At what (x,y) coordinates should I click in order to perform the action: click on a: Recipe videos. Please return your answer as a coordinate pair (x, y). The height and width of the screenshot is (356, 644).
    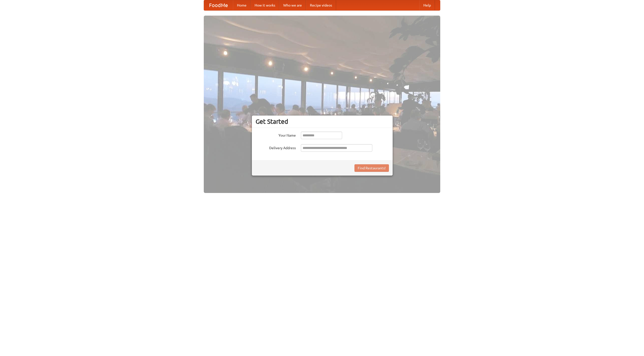
    Looking at the image, I should click on (321, 5).